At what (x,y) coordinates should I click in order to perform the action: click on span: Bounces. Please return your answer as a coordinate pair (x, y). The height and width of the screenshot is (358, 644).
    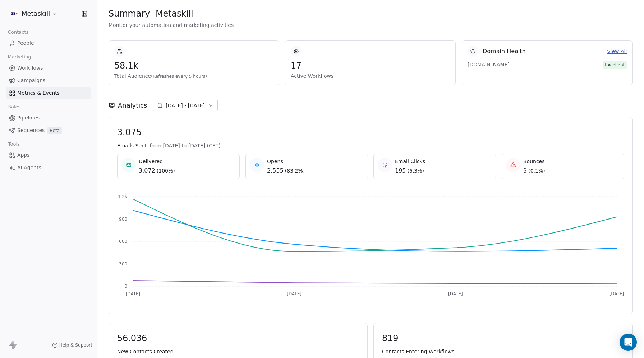
    Looking at the image, I should click on (534, 161).